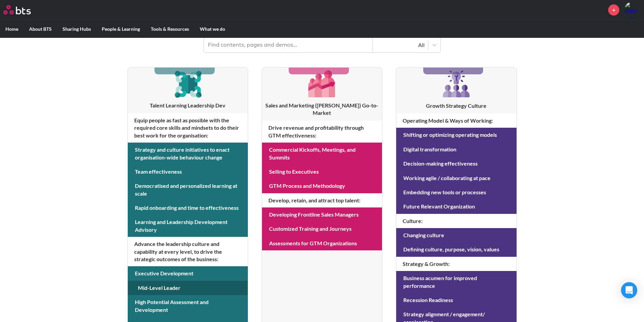  What do you see at coordinates (633, 10) in the screenshot?
I see `a: Profile` at bounding box center [633, 10].